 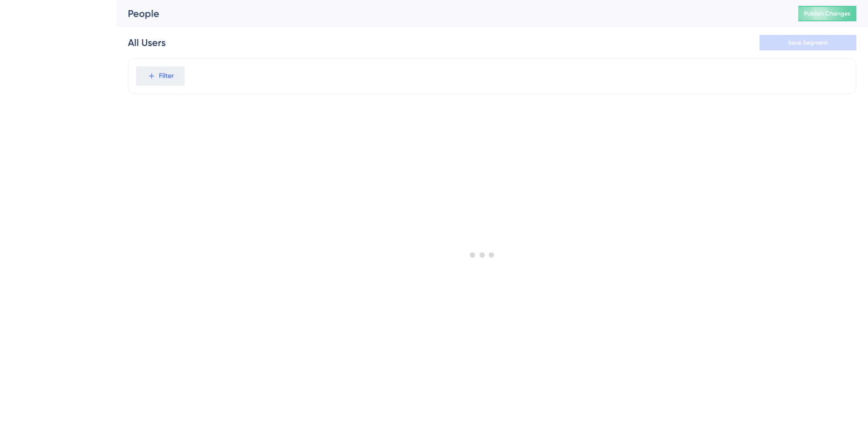 What do you see at coordinates (451, 13) in the screenshot?
I see `div: People` at bounding box center [451, 13].